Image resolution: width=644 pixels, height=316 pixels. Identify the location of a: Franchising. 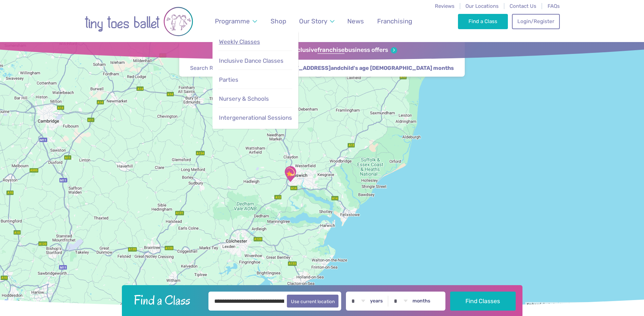
(394, 21).